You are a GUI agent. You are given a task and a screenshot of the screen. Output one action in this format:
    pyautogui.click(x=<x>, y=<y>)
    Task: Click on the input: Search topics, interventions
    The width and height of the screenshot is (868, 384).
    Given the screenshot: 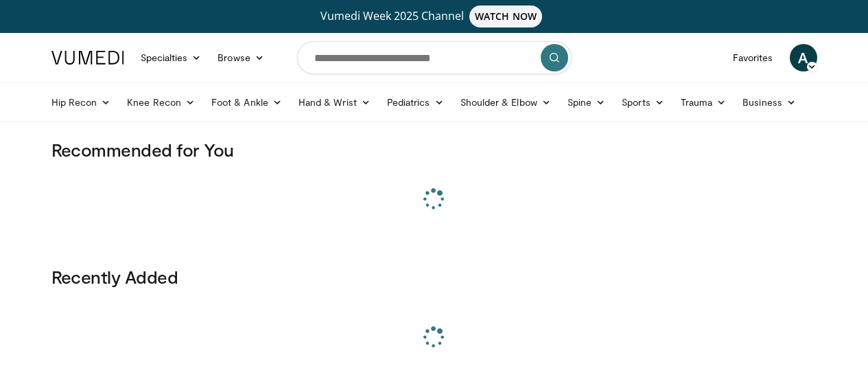 What is the action you would take?
    pyautogui.click(x=435, y=58)
    